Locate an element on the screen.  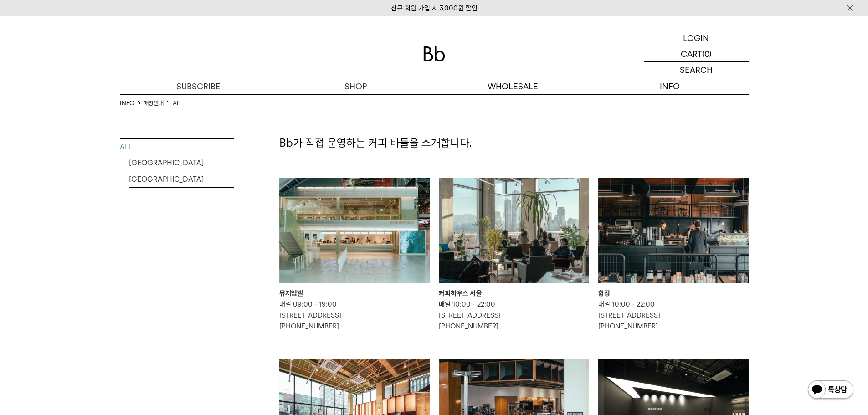
a: CART (0) is located at coordinates (696, 53).